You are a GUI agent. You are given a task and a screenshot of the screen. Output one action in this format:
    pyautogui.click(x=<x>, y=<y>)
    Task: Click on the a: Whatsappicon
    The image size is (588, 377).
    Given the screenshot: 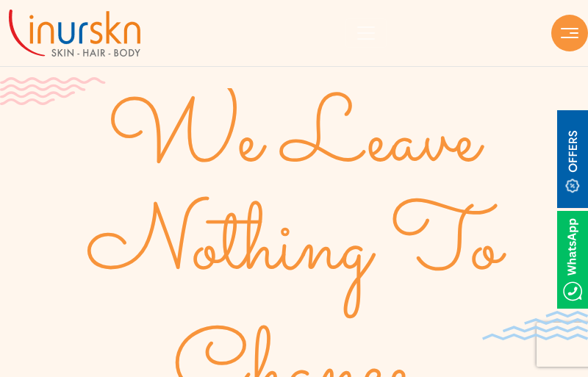 What is the action you would take?
    pyautogui.click(x=572, y=258)
    